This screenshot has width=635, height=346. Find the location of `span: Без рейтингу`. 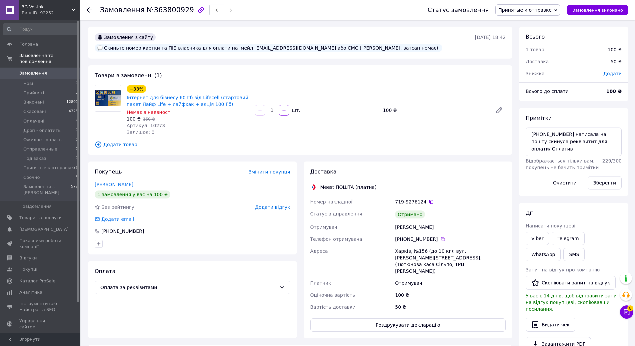

span: Без рейтингу is located at coordinates (118, 207).